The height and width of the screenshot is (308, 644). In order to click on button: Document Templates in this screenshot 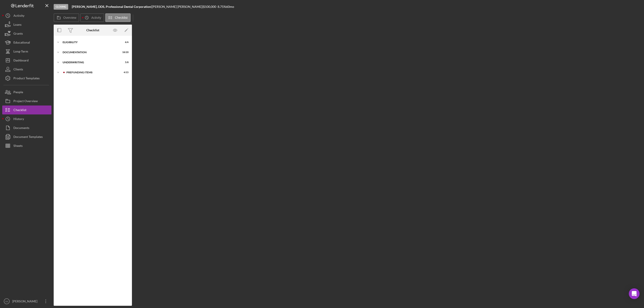, I will do `click(27, 137)`.